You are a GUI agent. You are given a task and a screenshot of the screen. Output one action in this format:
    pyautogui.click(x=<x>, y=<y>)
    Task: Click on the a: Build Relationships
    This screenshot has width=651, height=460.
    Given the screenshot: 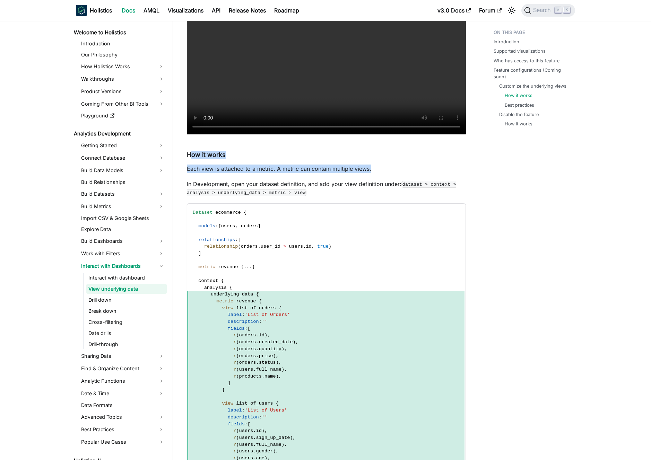 What is the action you would take?
    pyautogui.click(x=123, y=182)
    